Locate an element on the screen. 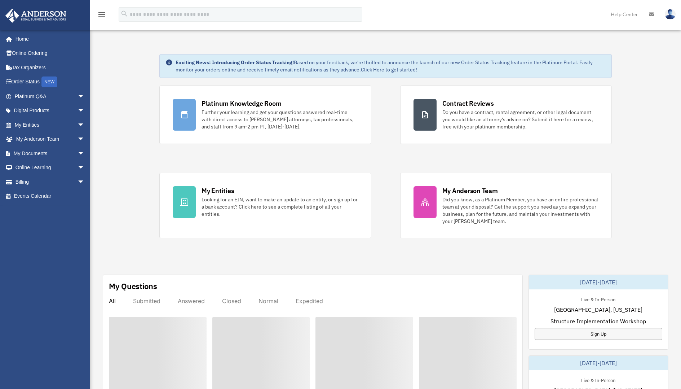  div: Closed is located at coordinates (232, 301).